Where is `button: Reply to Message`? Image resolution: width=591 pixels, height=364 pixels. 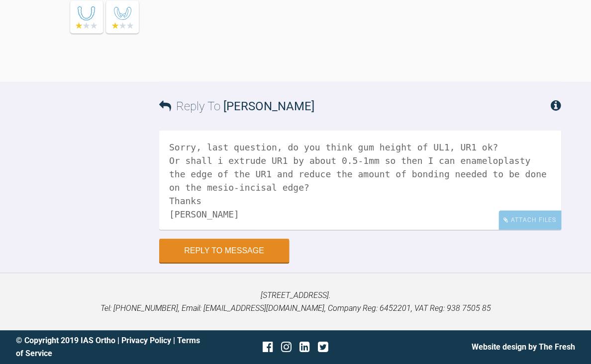 button: Reply to Message is located at coordinates (224, 251).